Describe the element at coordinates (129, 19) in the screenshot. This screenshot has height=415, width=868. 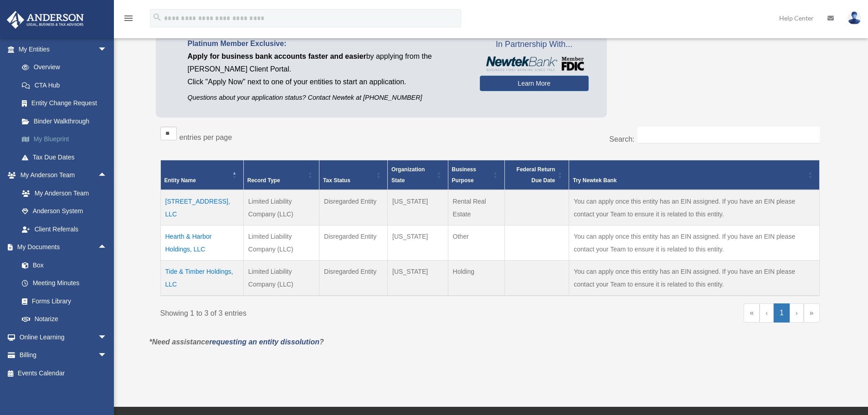
I see `a: menu` at that location.